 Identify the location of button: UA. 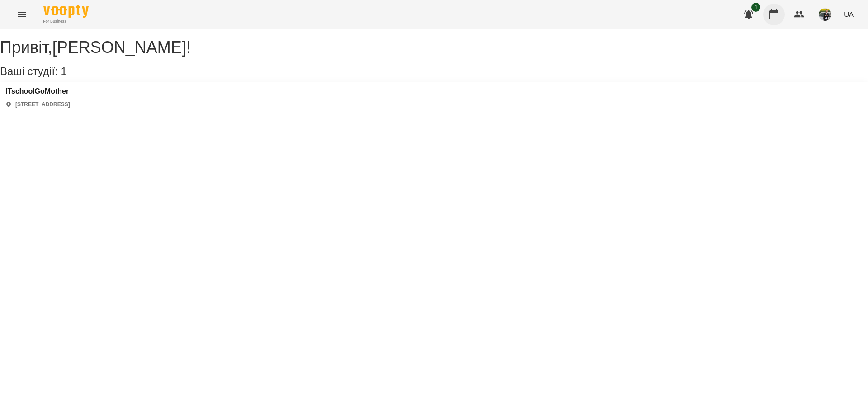
(849, 14).